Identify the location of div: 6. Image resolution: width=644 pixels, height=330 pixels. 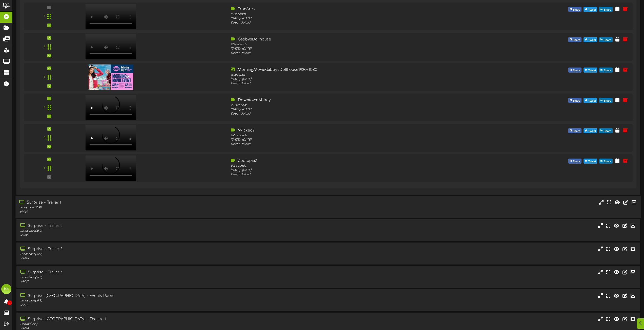
(44, 168).